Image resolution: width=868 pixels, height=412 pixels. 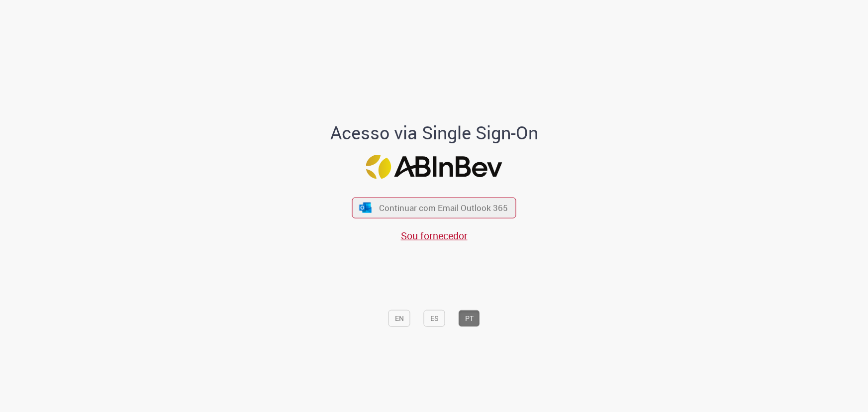 What do you see at coordinates (365, 207) in the screenshot?
I see `img: ícone Azure/Microsoft 360` at bounding box center [365, 207].